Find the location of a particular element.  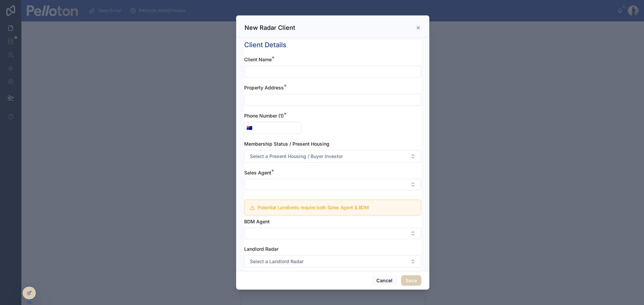

span: Property Address is located at coordinates (264, 87).